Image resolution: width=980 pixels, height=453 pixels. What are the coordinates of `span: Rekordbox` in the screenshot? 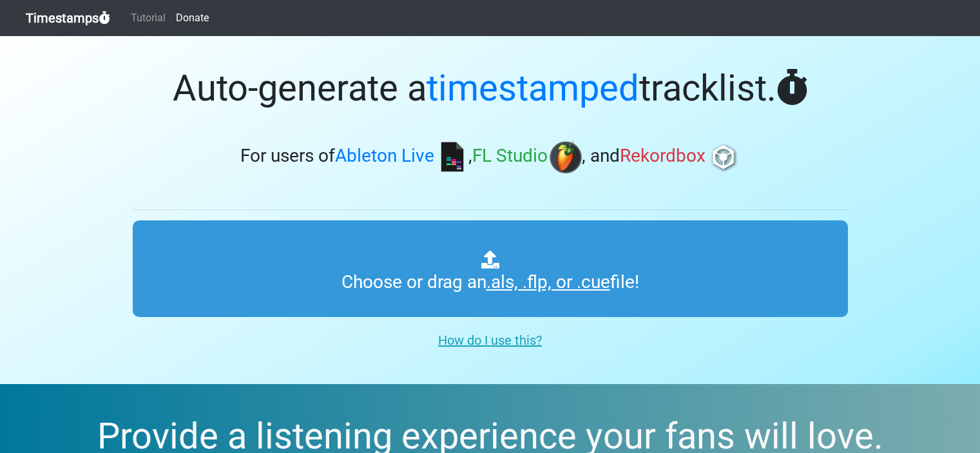 It's located at (663, 156).